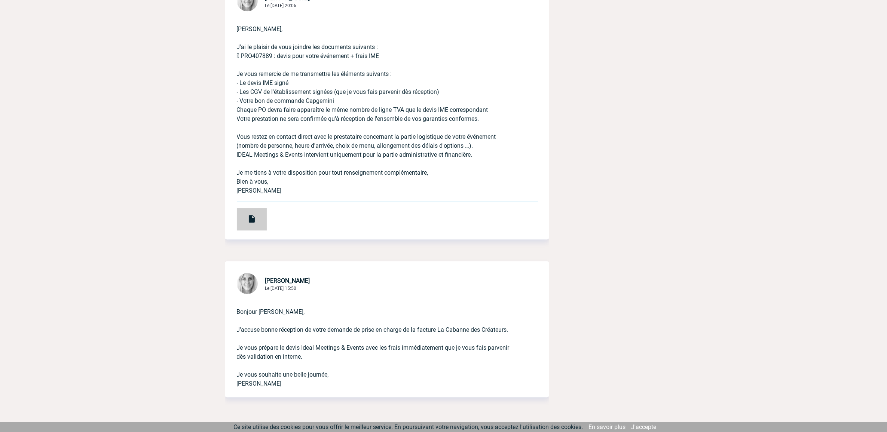 This screenshot has height=432, width=887. I want to click on span: Ce site utilise des cookies pour vous offrir le meilleur service. En poursuivant votre navigation..., so click(409, 427).